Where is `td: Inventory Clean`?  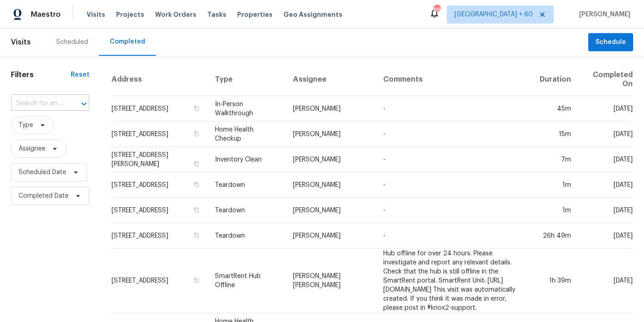 td: Inventory Clean is located at coordinates (247, 160).